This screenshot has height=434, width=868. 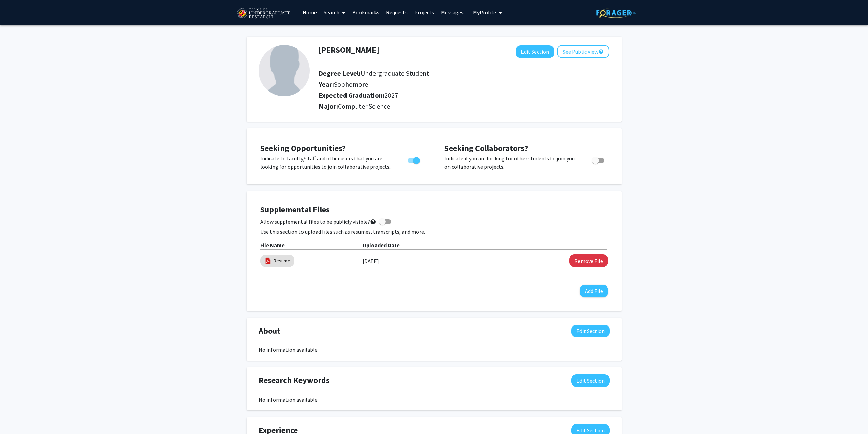 I want to click on a: Home, so click(x=310, y=12).